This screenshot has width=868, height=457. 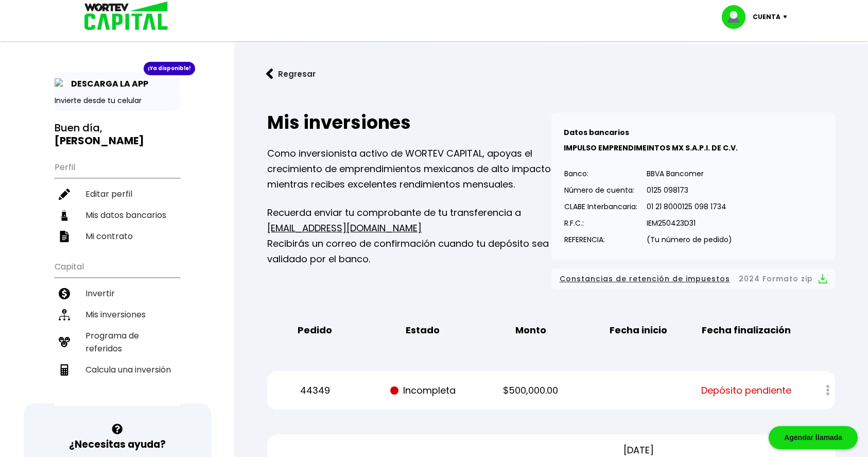 What do you see at coordinates (651, 148) in the screenshot?
I see `b: IMPULSO EMPRENDIMEINTOS MX S.A.P.I. DE C.V.` at bounding box center [651, 148].